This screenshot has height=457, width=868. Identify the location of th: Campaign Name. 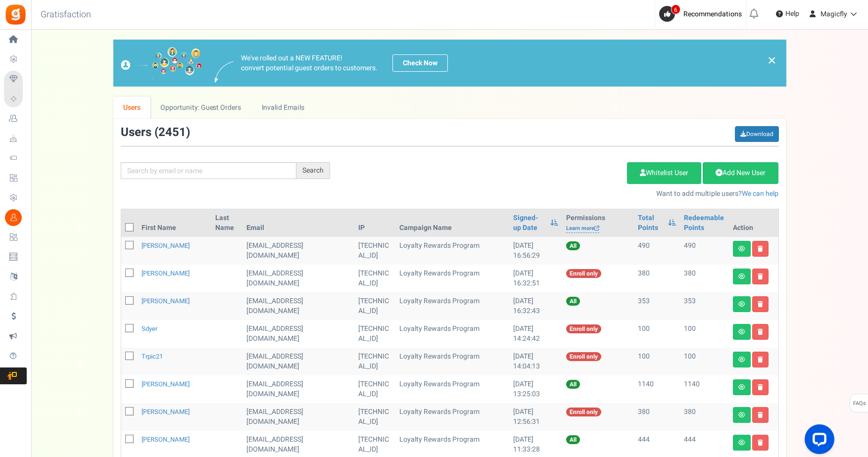
(452, 223).